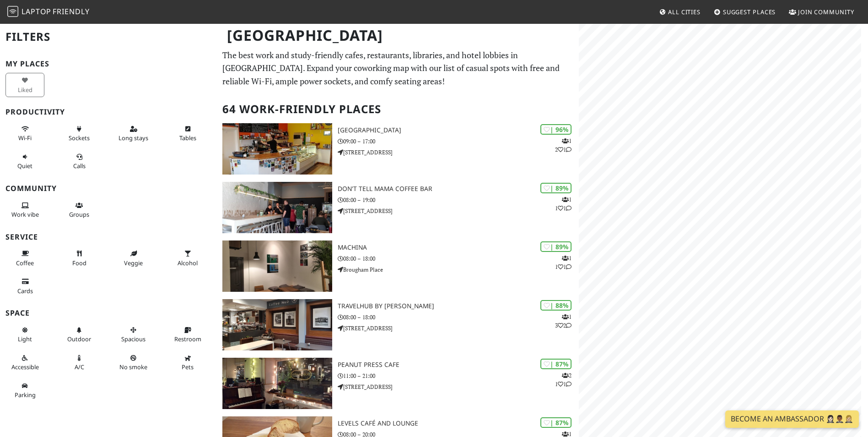 Image resolution: width=868 pixels, height=437 pixels. Describe the element at coordinates (36, 11) in the screenshot. I see `span: Laptop` at that location.